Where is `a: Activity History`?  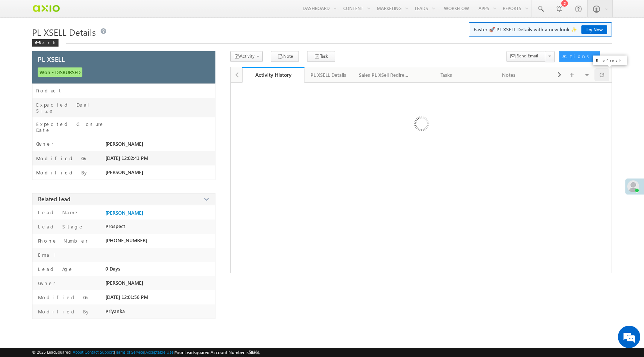 a: Activity History is located at coordinates (274, 75).